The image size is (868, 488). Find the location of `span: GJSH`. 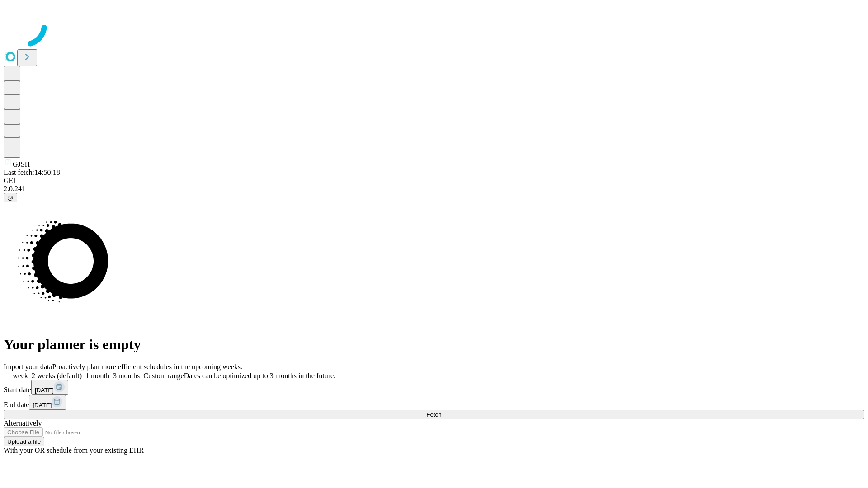

span: GJSH is located at coordinates (21, 164).